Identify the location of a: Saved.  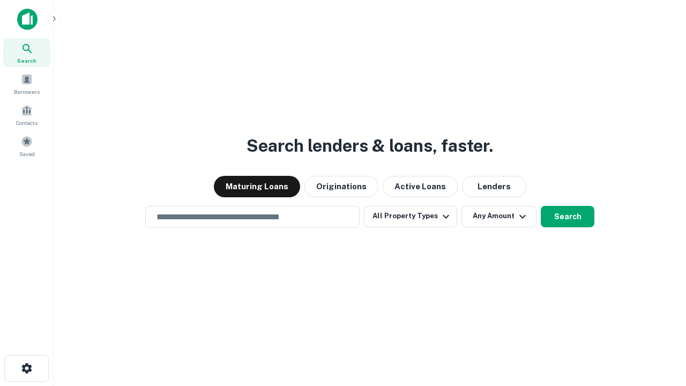
(27, 146).